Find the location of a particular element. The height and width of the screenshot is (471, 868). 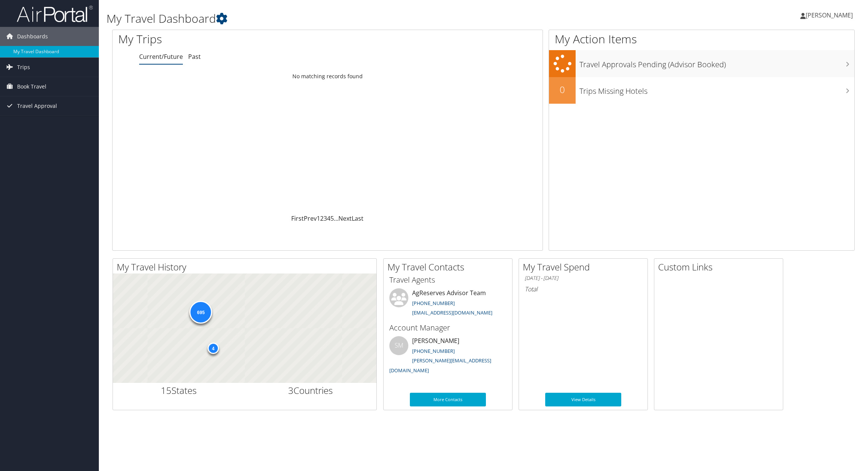

h3: Trips Missing Hotels is located at coordinates (716, 89).